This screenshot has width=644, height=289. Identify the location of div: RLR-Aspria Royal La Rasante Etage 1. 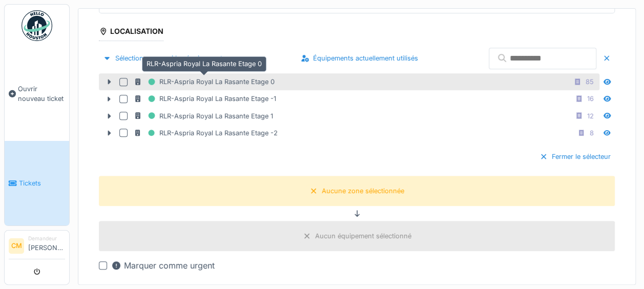
(203, 116).